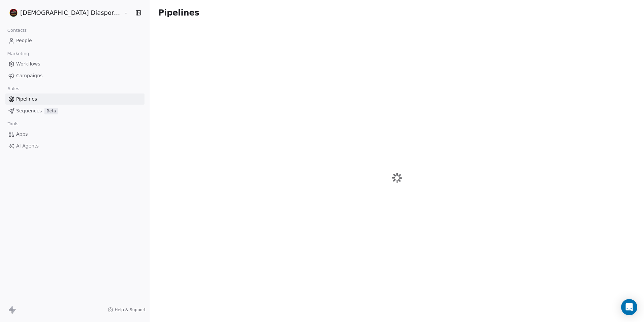 This screenshot has width=644, height=322. What do you see at coordinates (24, 40) in the screenshot?
I see `span: People` at bounding box center [24, 40].